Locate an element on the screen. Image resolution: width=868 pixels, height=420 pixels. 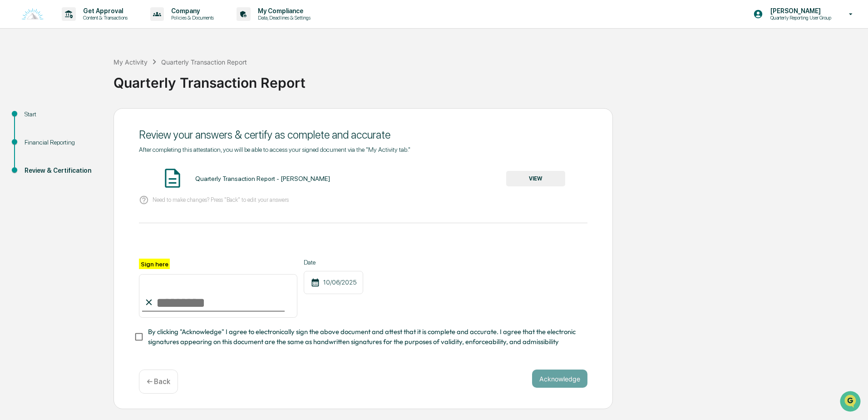
p: Policies & Documents is located at coordinates (191, 18).